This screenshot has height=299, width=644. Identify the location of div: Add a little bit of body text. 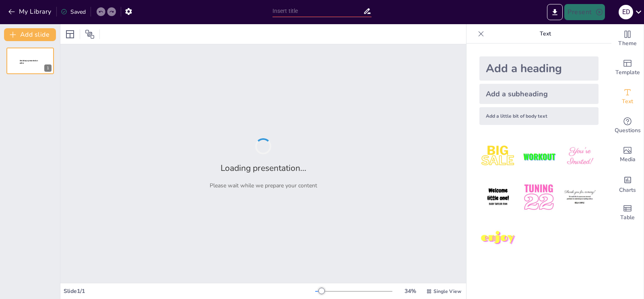
(539, 116).